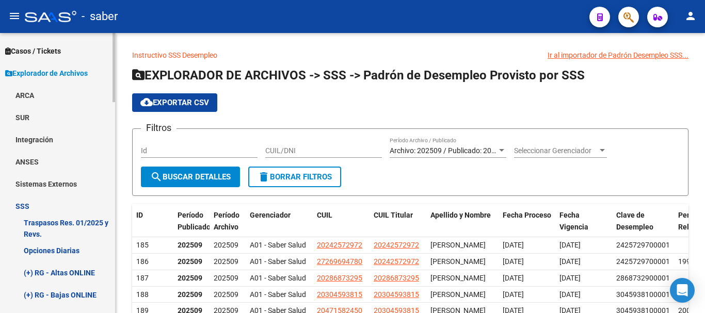 The height and width of the screenshot is (313, 705). Describe the element at coordinates (682, 290) in the screenshot. I see `div: Open Intercom Messenger` at that location.